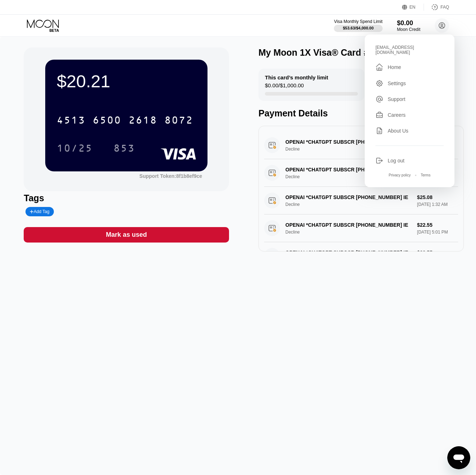  I want to click on div: Terms, so click(426, 175).